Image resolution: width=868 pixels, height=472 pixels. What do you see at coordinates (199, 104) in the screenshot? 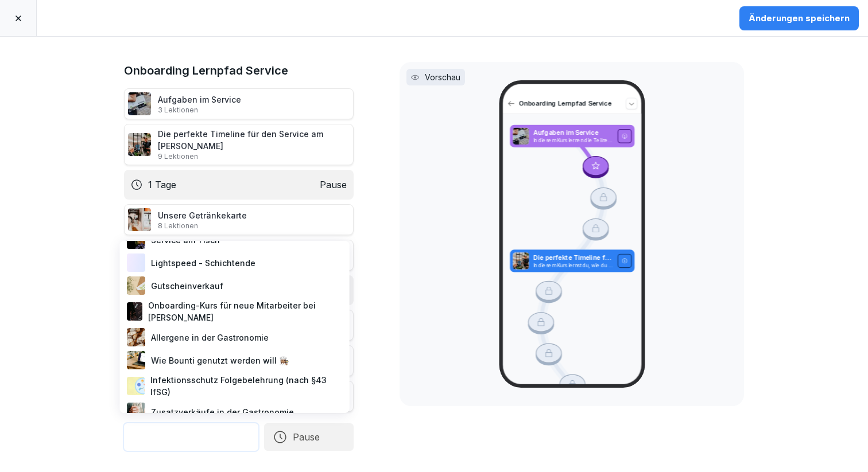
I see `div: Aufgaben im Service` at bounding box center [199, 104].